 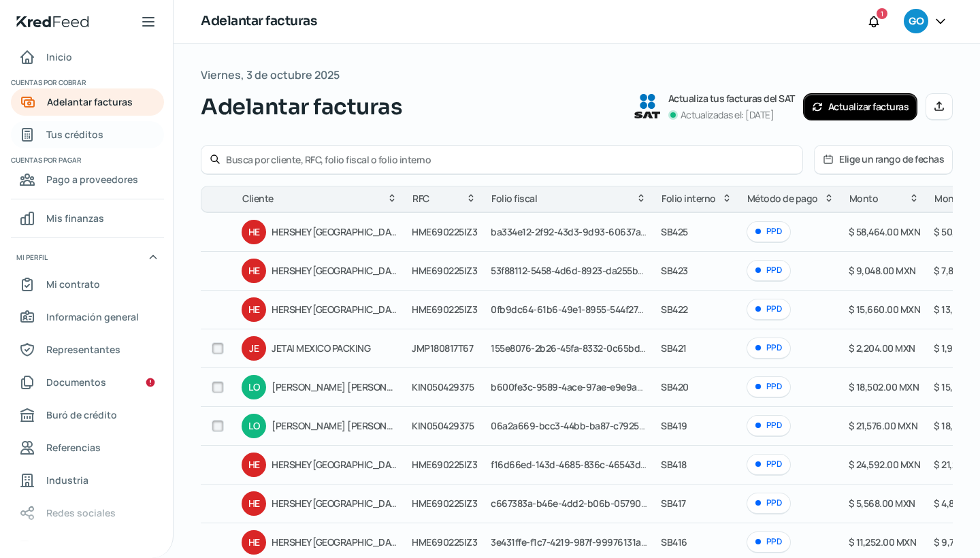 I want to click on span: Método de pago, so click(x=782, y=199).